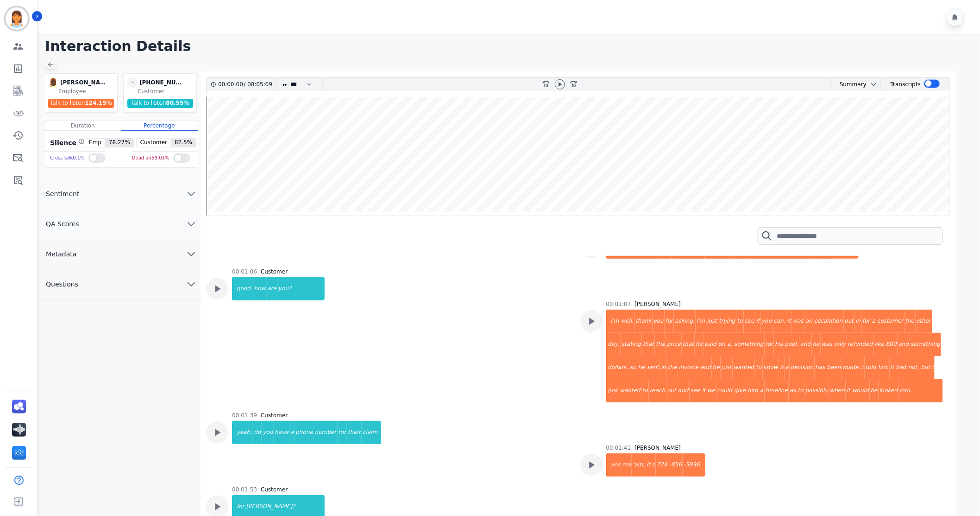  Describe the element at coordinates (627, 321) in the screenshot. I see `div: well,` at that location.